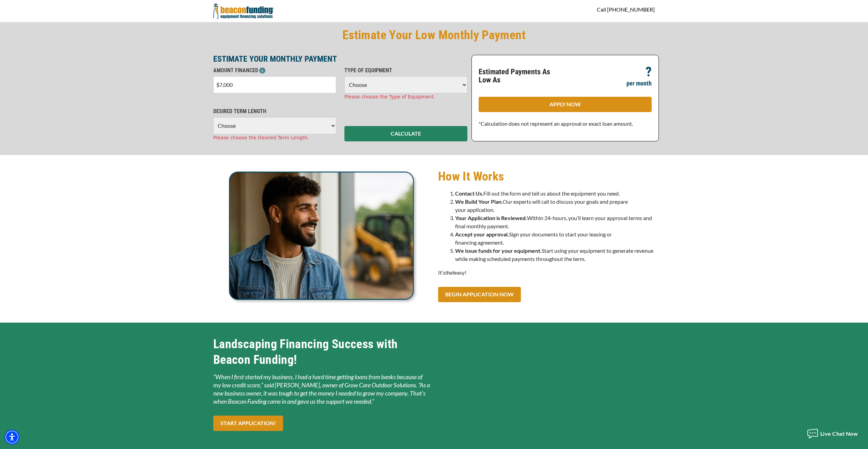 This screenshot has height=449, width=868. What do you see at coordinates (639, 83) in the screenshot?
I see `p: per month` at bounding box center [639, 83].